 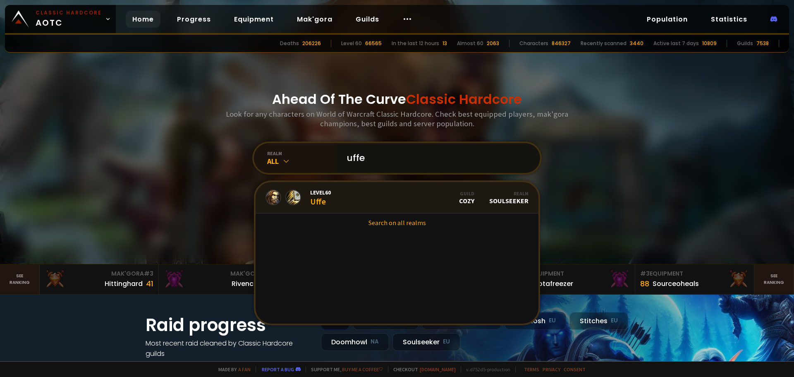 What do you see at coordinates (397, 198) in the screenshot?
I see `a: Level60UffeGuildCozyRealmSoulseeker` at bounding box center [397, 198].